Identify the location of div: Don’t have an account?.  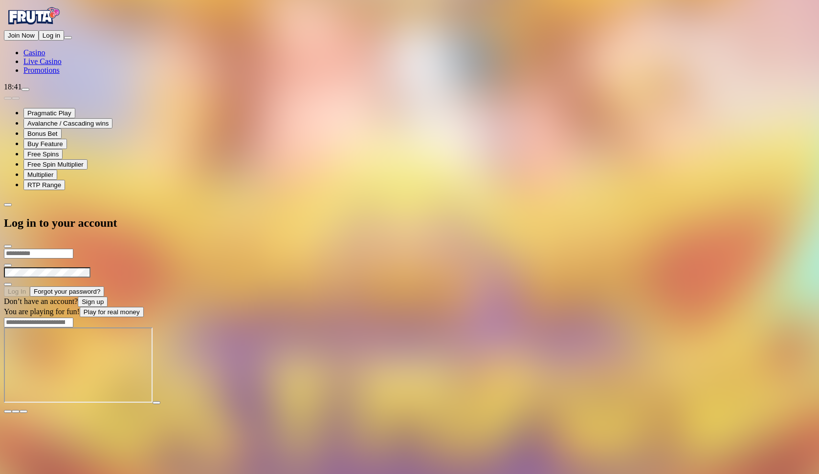
(409, 302).